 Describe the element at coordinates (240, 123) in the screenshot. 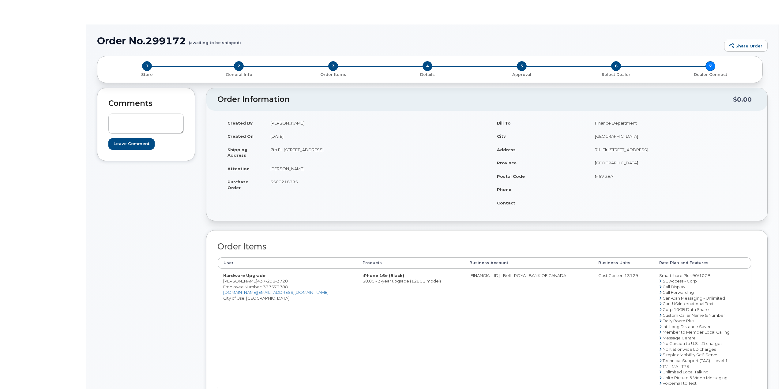

I see `strong: Created By` at that location.